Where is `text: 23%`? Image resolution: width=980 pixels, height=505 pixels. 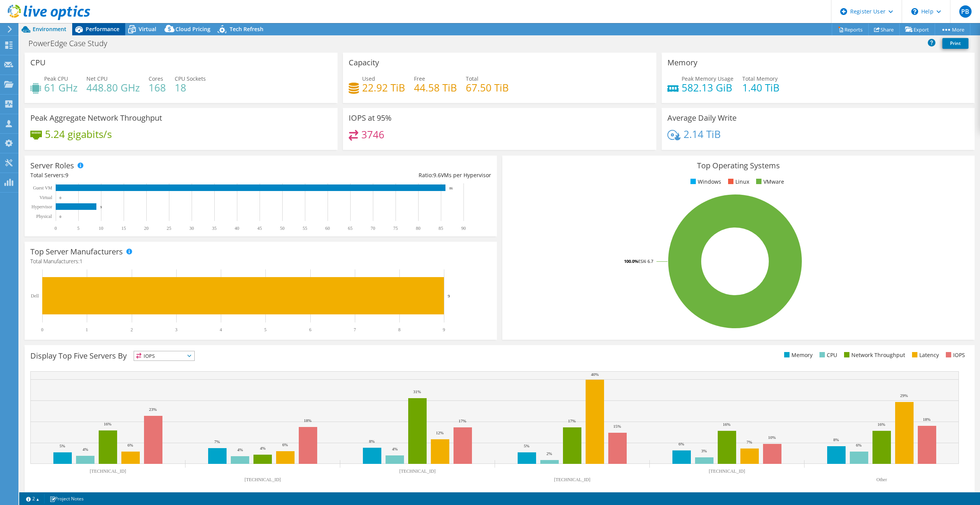
text: 23% is located at coordinates (153, 409).